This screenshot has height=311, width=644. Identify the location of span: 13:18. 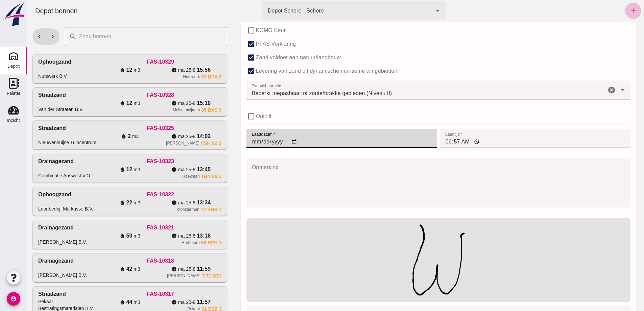
(176, 236).